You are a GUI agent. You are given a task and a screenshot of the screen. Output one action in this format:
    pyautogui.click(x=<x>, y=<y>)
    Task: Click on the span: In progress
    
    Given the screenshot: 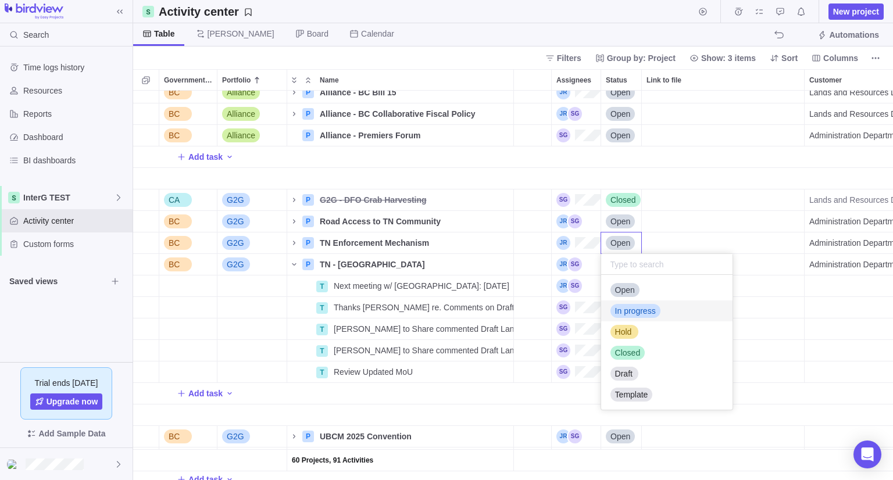 What is the action you would take?
    pyautogui.click(x=635, y=311)
    